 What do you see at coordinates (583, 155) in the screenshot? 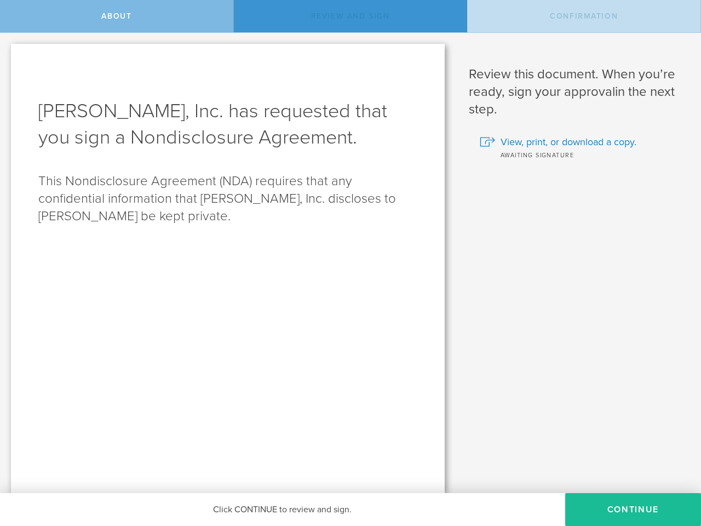
I see `div: Awaiting signature` at bounding box center [583, 155].